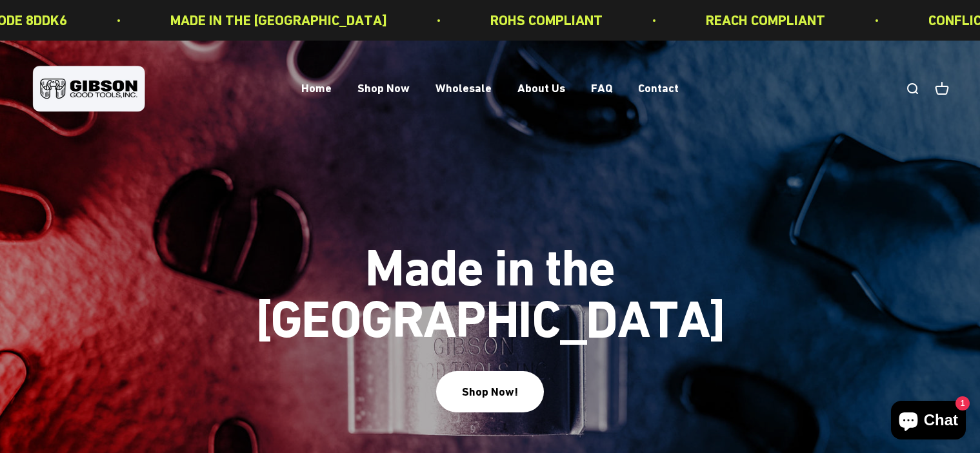 Image resolution: width=980 pixels, height=453 pixels. Describe the element at coordinates (929, 422) in the screenshot. I see `inbox-online-store-chat: Shopify online store chat` at that location.